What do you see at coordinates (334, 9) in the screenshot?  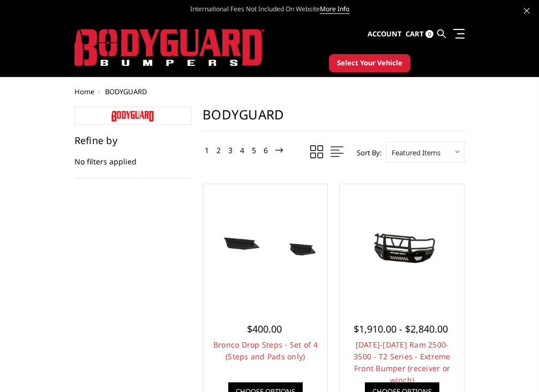 I see `a: More Info` at bounding box center [334, 9].